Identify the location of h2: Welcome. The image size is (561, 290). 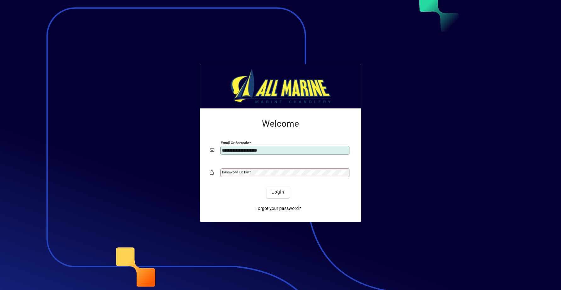
(280, 124).